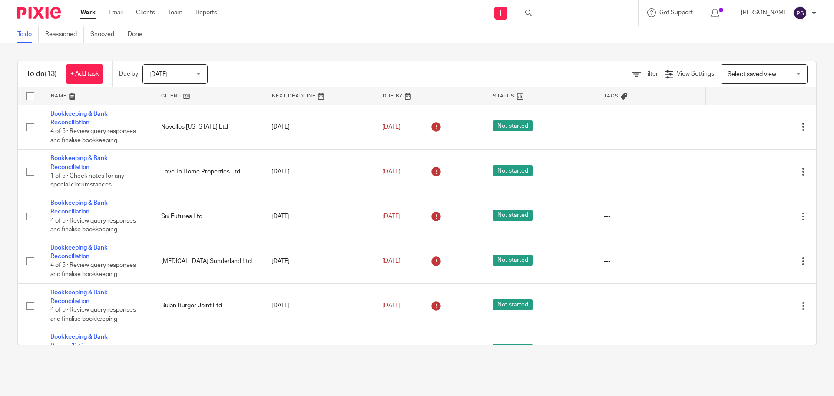 Image resolution: width=834 pixels, height=396 pixels. Describe the element at coordinates (64, 34) in the screenshot. I see `a: Reassigned` at that location.